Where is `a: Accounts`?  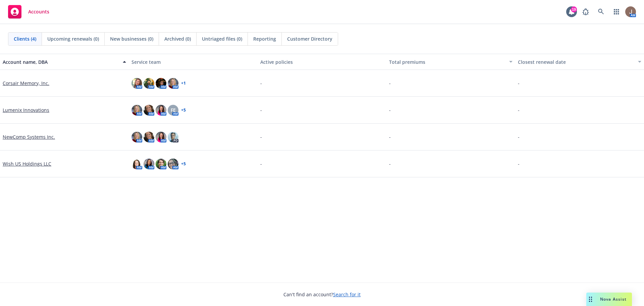 a: Accounts is located at coordinates (28, 12).